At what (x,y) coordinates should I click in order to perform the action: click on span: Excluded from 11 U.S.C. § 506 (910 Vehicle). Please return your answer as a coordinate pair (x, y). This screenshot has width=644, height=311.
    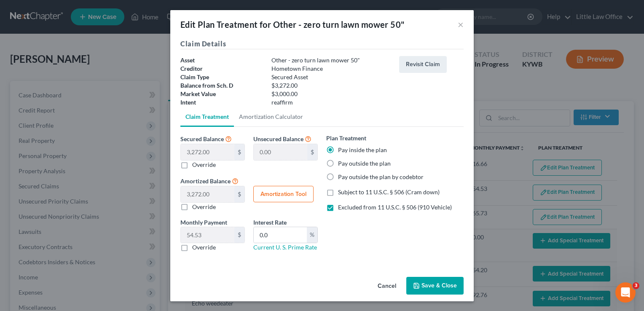
    Looking at the image, I should click on (395, 207).